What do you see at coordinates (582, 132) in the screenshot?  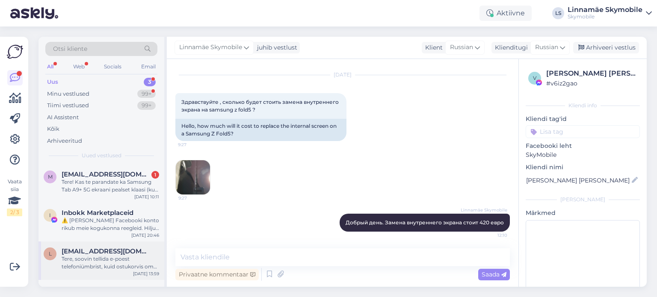 I see `input: Lisa tag` at bounding box center [582, 132].